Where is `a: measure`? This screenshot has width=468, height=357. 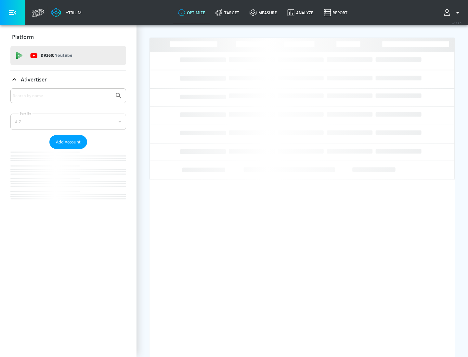 a: measure is located at coordinates (263, 13).